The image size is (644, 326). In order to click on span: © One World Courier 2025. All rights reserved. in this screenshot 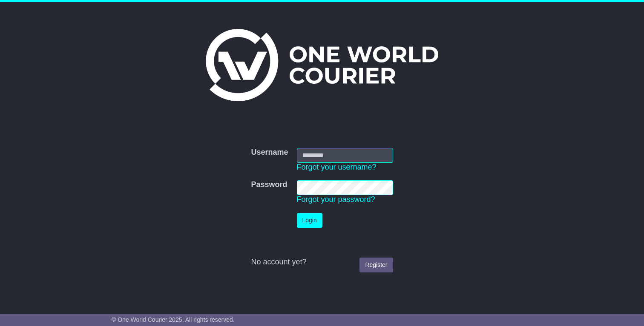, I will do `click(173, 320)`.